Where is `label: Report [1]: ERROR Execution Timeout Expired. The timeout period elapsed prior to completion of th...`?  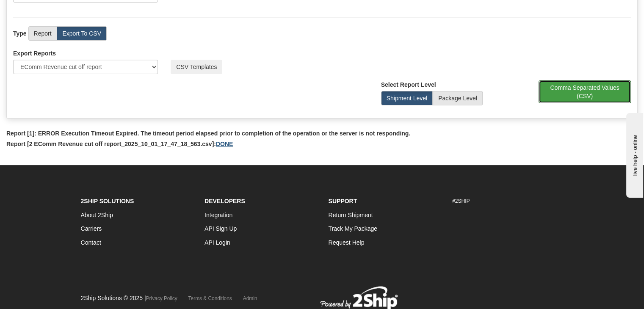
label: Report [1]: ERROR Execution Timeout Expired. The timeout period elapsed prior to completion of th... is located at coordinates (208, 133).